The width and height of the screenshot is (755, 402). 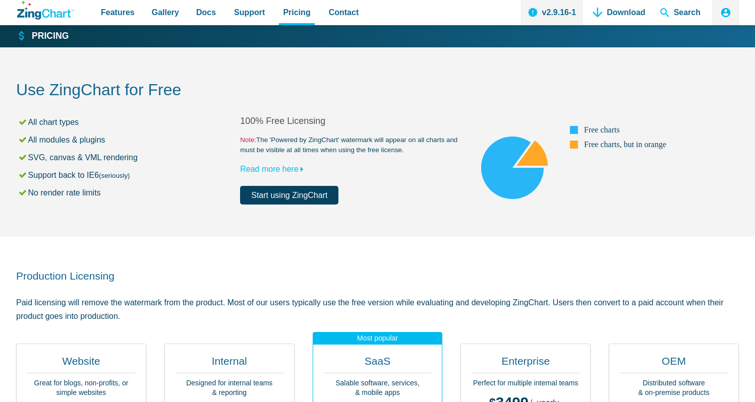 What do you see at coordinates (526, 364) in the screenshot?
I see `h2: Enterprise` at bounding box center [526, 364].